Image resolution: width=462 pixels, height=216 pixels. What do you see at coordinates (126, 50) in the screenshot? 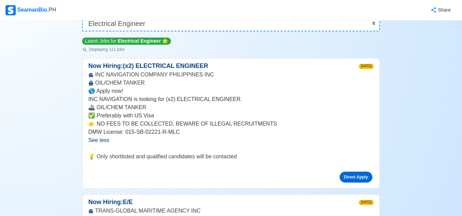
I see `p: Displaying 111 jobs` at bounding box center [126, 50].